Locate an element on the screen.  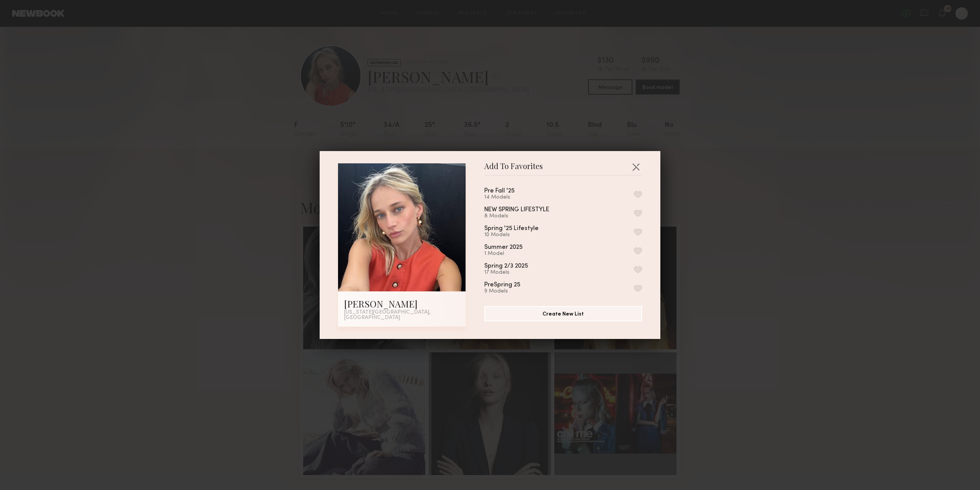
button: Create New List is located at coordinates (564, 314).